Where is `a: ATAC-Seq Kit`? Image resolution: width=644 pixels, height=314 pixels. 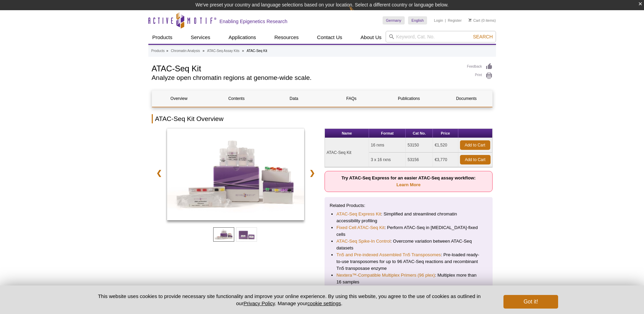
a: ATAC-Seq Kit is located at coordinates (236, 175).